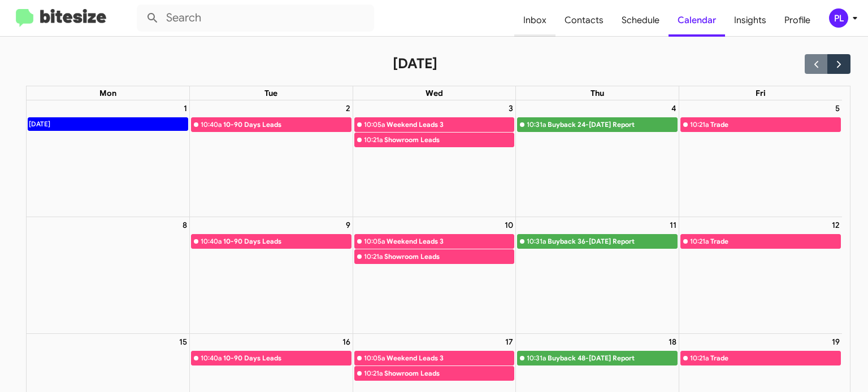 The height and width of the screenshot is (392, 868). I want to click on input: Search, so click(255, 18).